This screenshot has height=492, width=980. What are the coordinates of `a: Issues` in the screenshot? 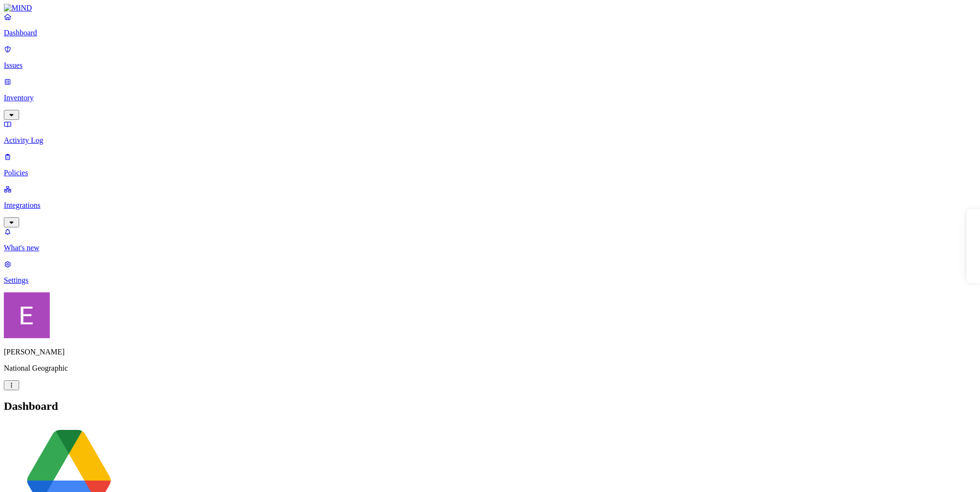 It's located at (490, 57).